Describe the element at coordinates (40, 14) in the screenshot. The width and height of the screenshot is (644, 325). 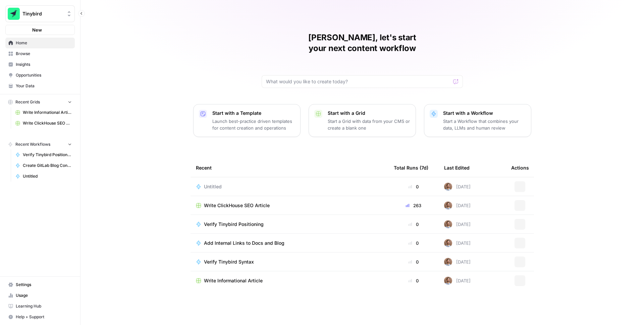
I see `button: Workspace: Tinybird` at that location.